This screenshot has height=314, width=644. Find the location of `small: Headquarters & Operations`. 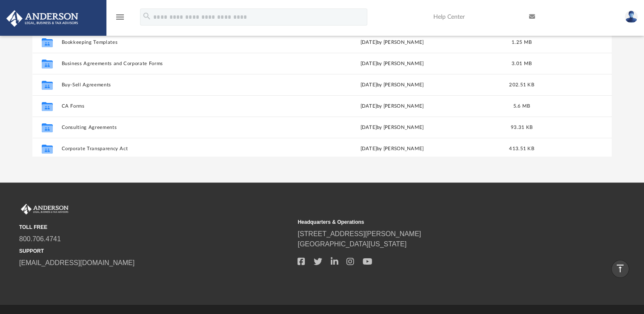

small: Headquarters & Operations is located at coordinates (434, 222).